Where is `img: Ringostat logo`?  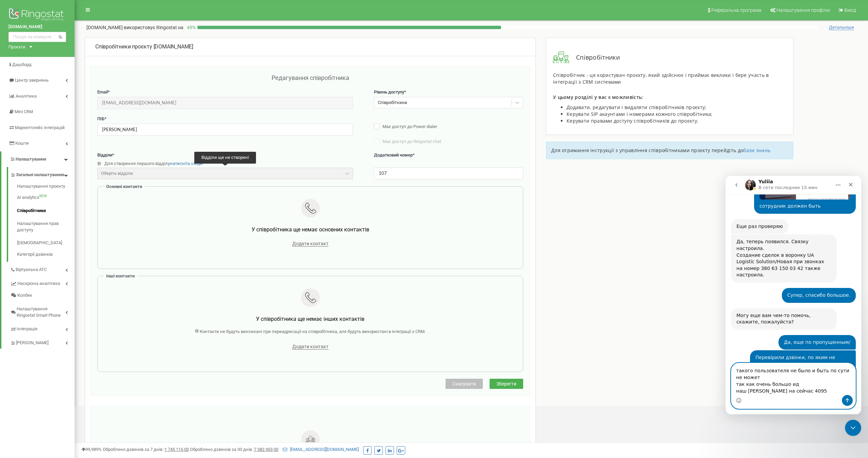 img: Ringostat logo is located at coordinates (37, 15).